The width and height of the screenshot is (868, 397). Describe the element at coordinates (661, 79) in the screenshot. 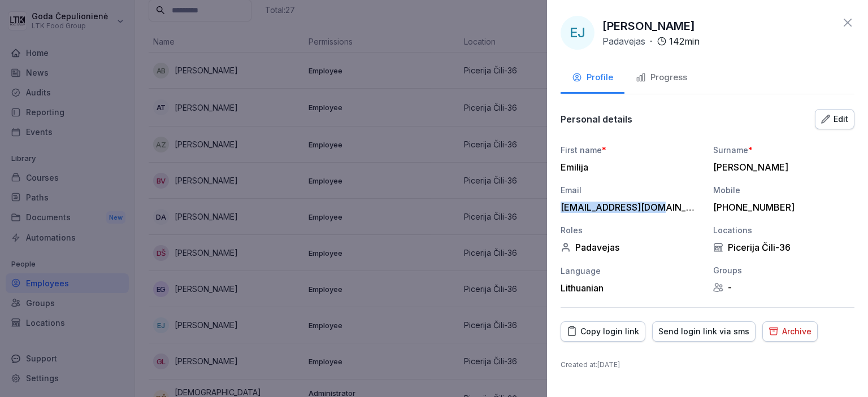

I see `button: Progress` at that location.